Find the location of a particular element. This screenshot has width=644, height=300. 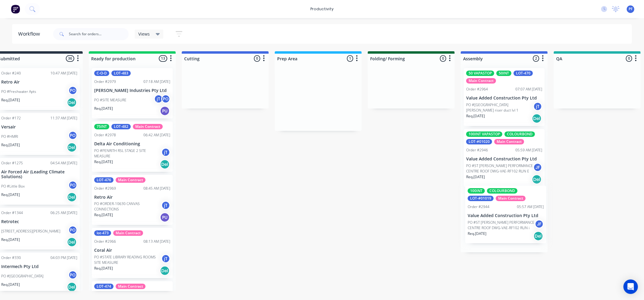

img: Factory is located at coordinates (15, 9).